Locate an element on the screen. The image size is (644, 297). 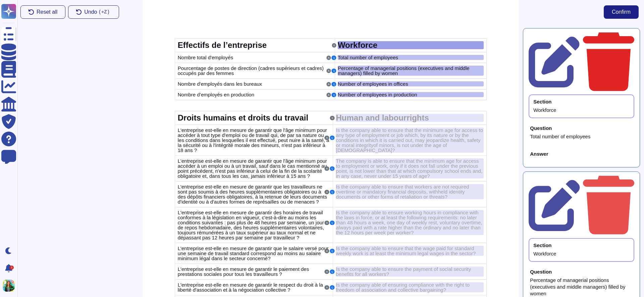
div: Total number of employees is located at coordinates (581, 136).